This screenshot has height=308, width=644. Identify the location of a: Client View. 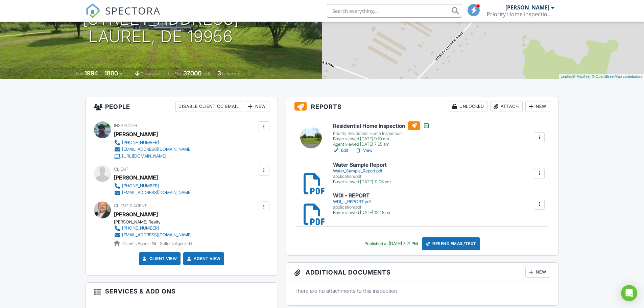
(160, 259).